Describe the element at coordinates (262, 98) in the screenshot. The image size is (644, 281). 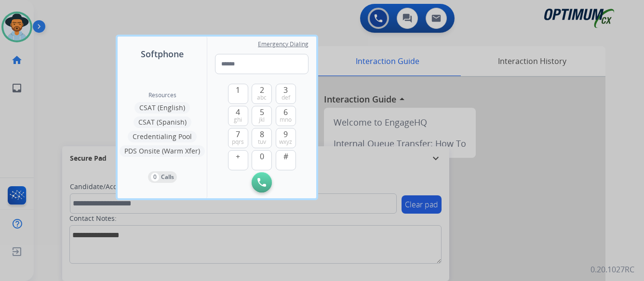
I see `span: abc` at that location.